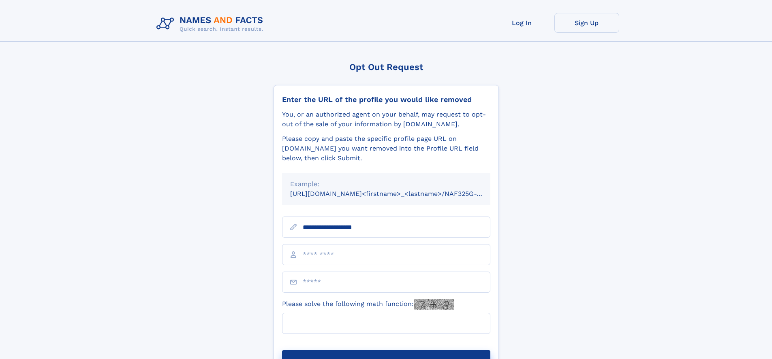  What do you see at coordinates (587, 23) in the screenshot?
I see `a: Sign Up` at bounding box center [587, 23].